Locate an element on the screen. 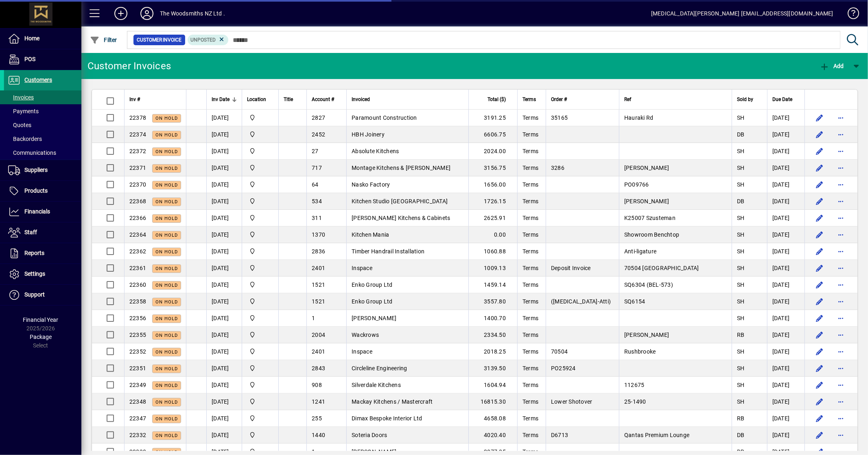 Image resolution: width=868 pixels, height=455 pixels. span: Payments is located at coordinates (23, 111).